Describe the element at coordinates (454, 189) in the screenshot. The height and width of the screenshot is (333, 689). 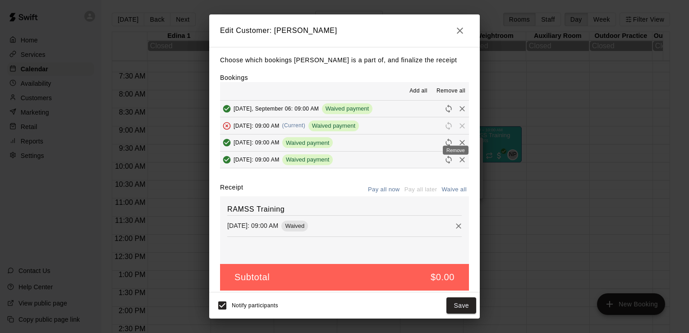
I see `button: Waive all` at that location.